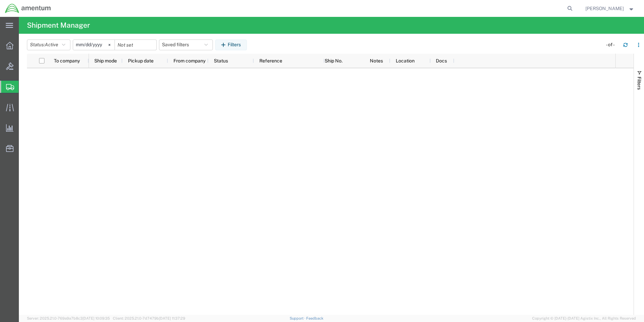 This screenshot has height=322, width=644. Describe the element at coordinates (640, 83) in the screenshot. I see `span: Filters` at that location.